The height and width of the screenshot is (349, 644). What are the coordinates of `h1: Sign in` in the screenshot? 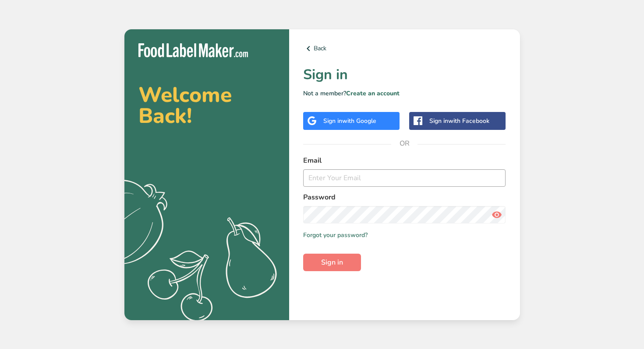 It's located at (404, 75).